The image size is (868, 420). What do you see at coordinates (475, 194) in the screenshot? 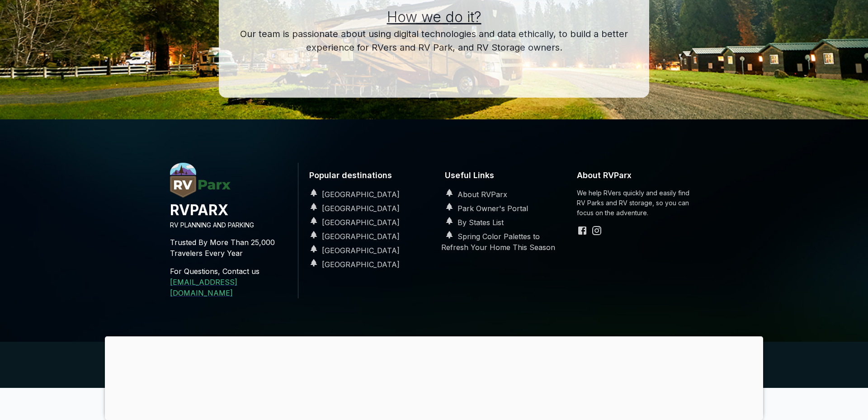
I see `a: About RVParx` at bounding box center [475, 194].